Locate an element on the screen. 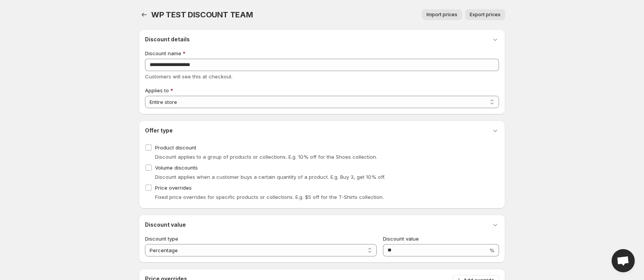 This screenshot has height=280, width=644. span: Product discount is located at coordinates (176, 148).